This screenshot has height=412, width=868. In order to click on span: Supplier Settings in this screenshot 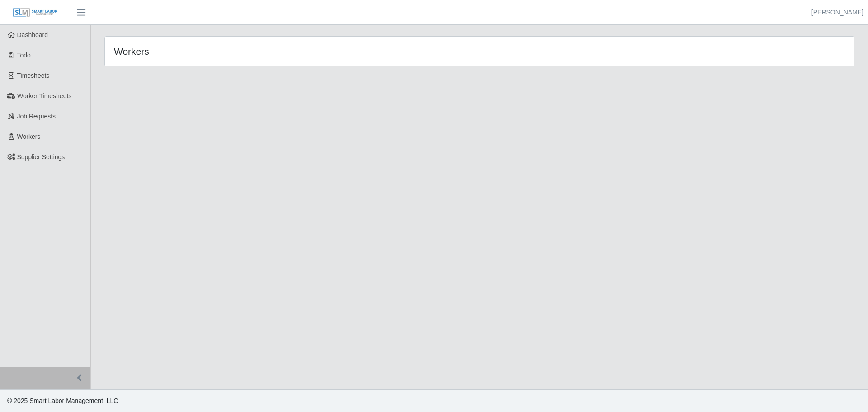, I will do `click(41, 157)`.